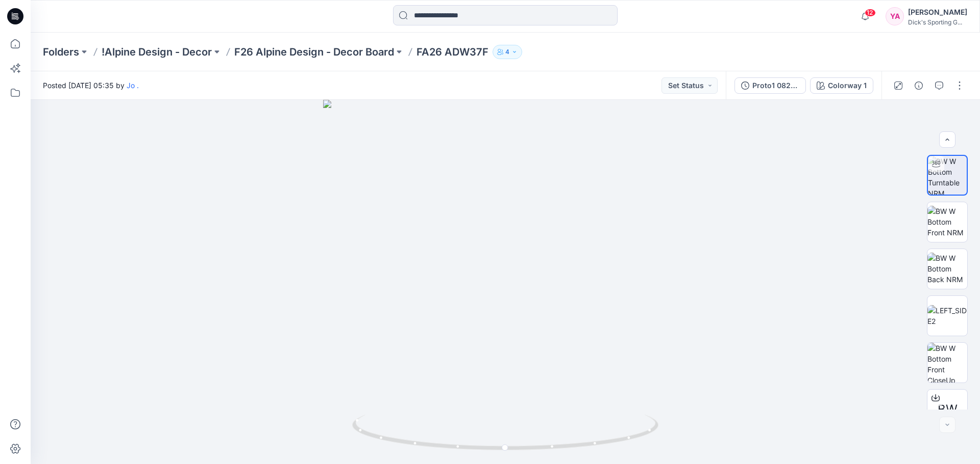  I want to click on img: BW W Bottom Back NRM, so click(947, 269).